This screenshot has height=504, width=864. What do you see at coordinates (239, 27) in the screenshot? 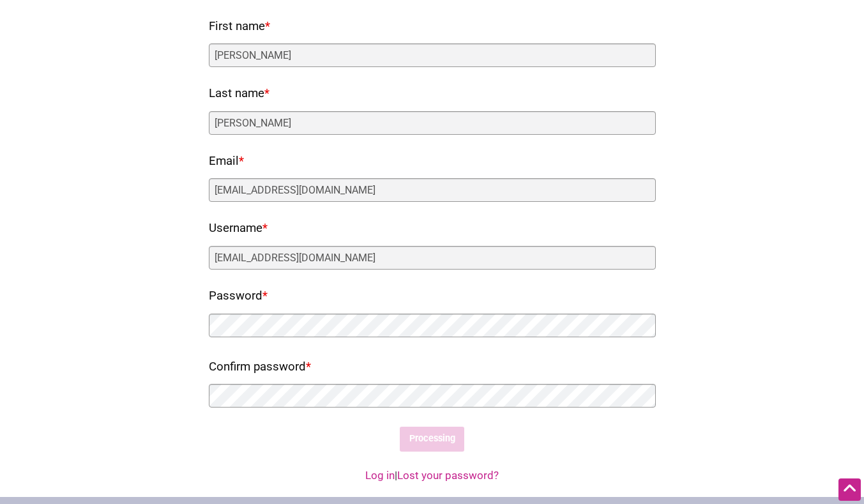
I see `label: First name` at bounding box center [239, 27].